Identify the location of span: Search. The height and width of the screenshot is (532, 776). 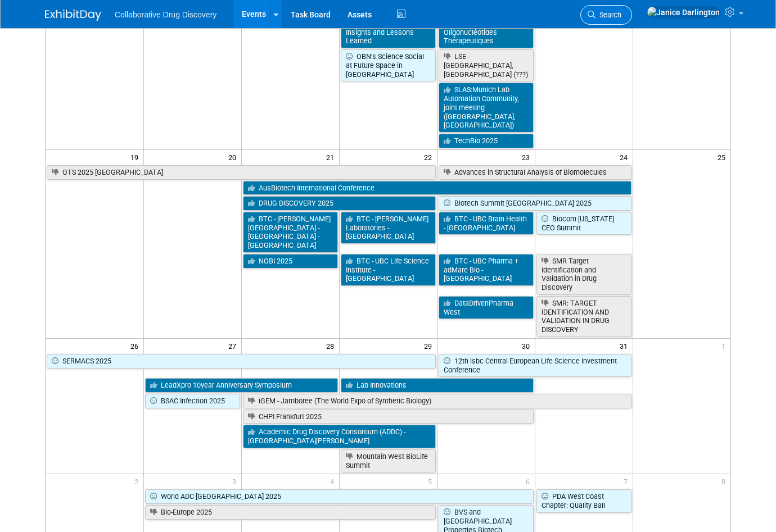
(609, 15).